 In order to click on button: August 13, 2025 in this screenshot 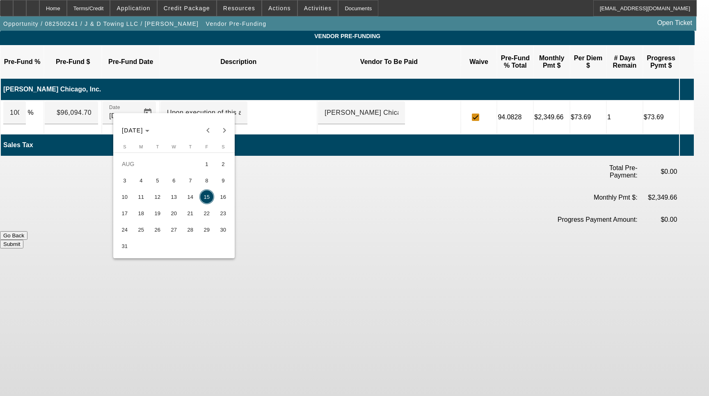, I will do `click(174, 197)`.